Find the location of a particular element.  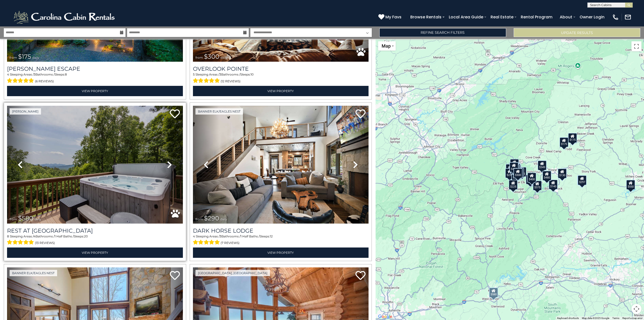

img: thumbnail_163273760.jpeg is located at coordinates (95, 165).